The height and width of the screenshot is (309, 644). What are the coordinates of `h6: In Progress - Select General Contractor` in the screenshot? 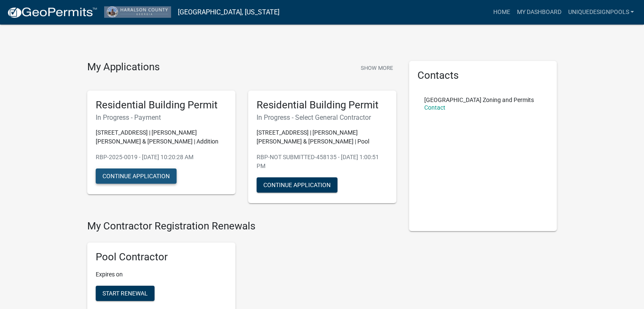 It's located at (322, 117).